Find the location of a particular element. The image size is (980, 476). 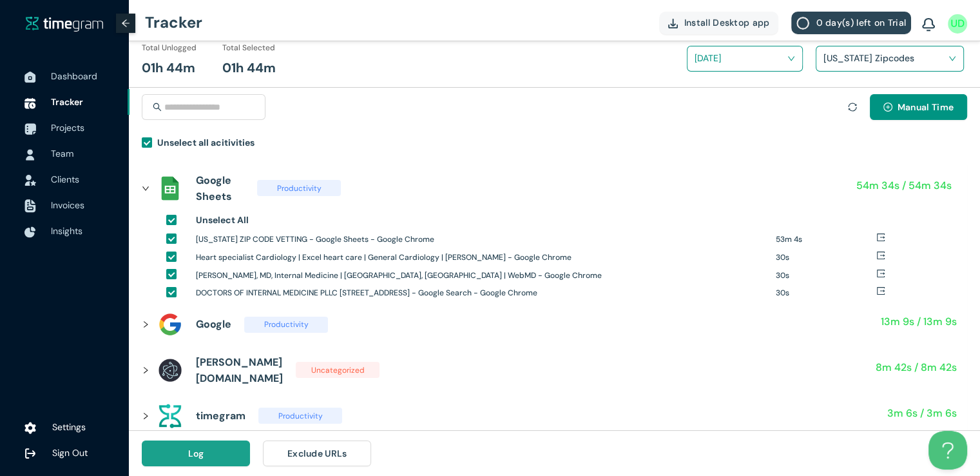

span: Install Desktop app is located at coordinates (727, 23).